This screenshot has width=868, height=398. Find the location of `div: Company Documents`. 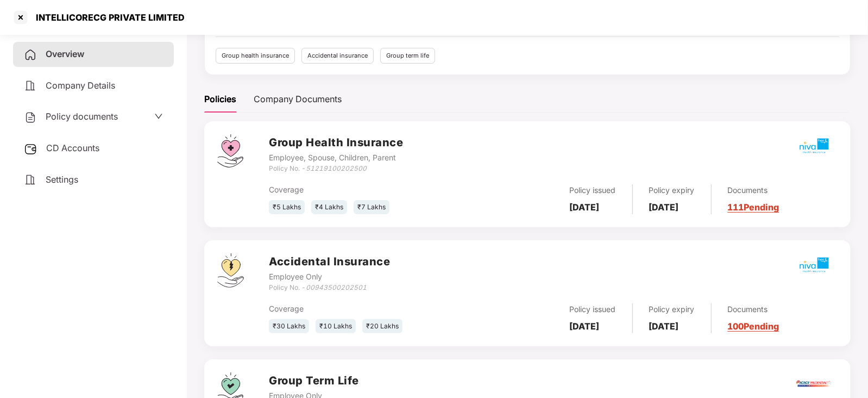

div: Company Documents is located at coordinates (298, 99).